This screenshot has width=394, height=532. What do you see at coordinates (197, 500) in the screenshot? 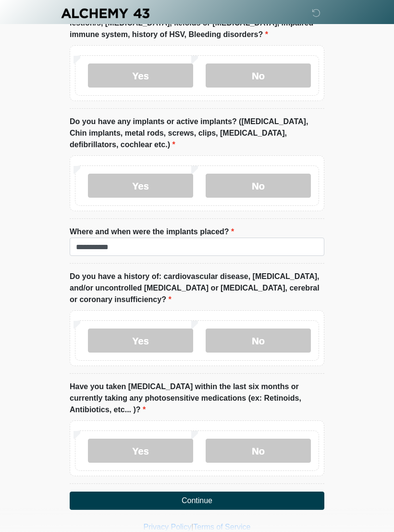
I see `button: Continue` at bounding box center [197, 500].